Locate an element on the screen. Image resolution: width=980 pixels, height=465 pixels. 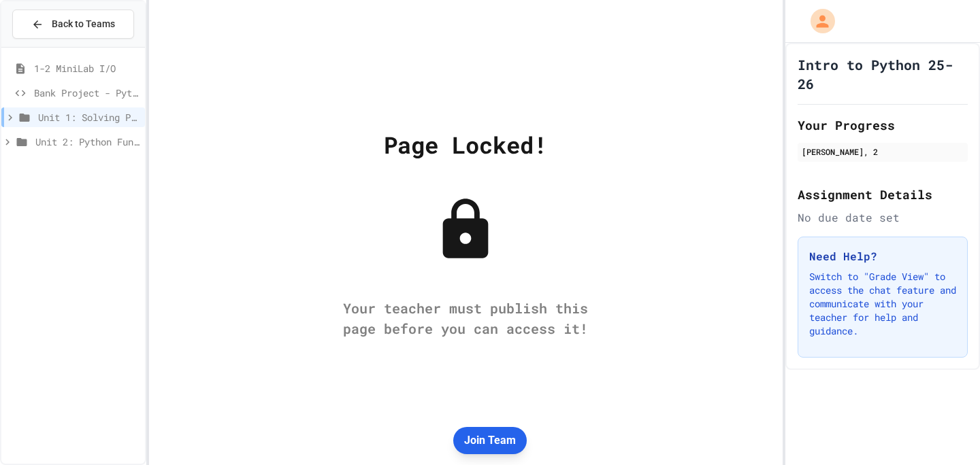
p: Switch to "Grade View" to access the chat feature and communicate with your teacher for help and ... is located at coordinates (883, 304).